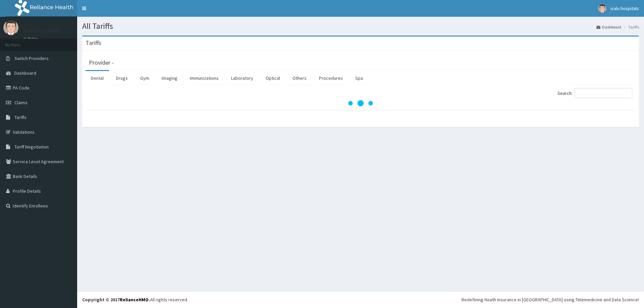 The image size is (644, 308). What do you see at coordinates (32, 39) in the screenshot?
I see `a: Online` at bounding box center [32, 39].